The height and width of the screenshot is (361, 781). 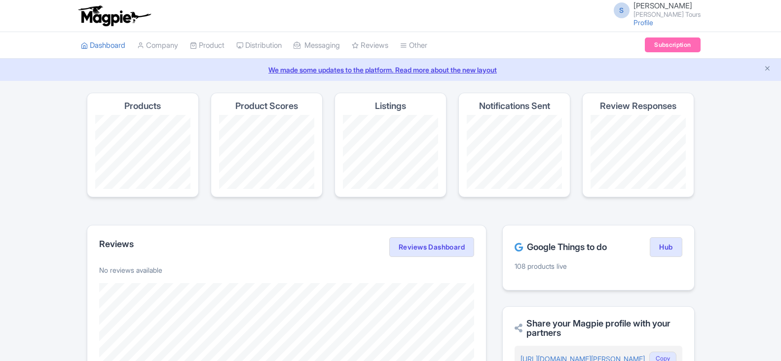 What do you see at coordinates (259, 45) in the screenshot?
I see `a: Distribution` at bounding box center [259, 45].